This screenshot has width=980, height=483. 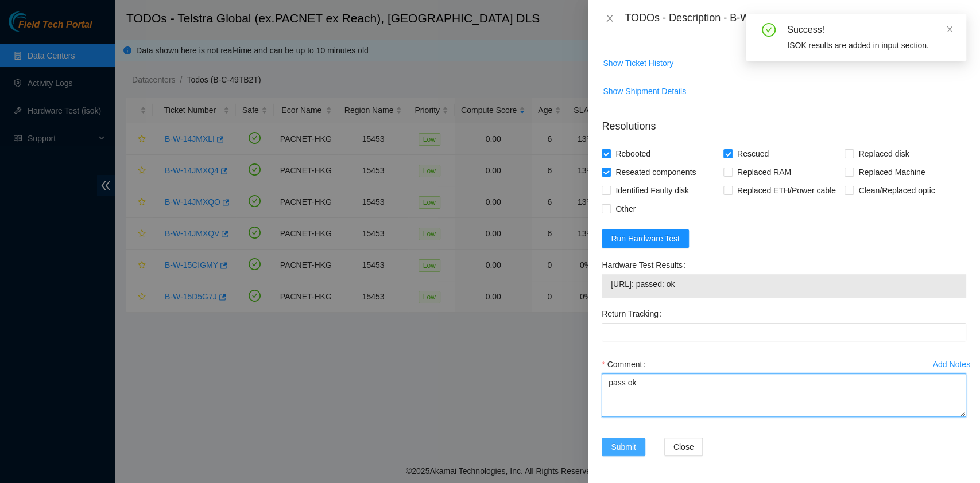 What do you see at coordinates (951, 364) in the screenshot?
I see `button: Add Notes` at bounding box center [951, 364].